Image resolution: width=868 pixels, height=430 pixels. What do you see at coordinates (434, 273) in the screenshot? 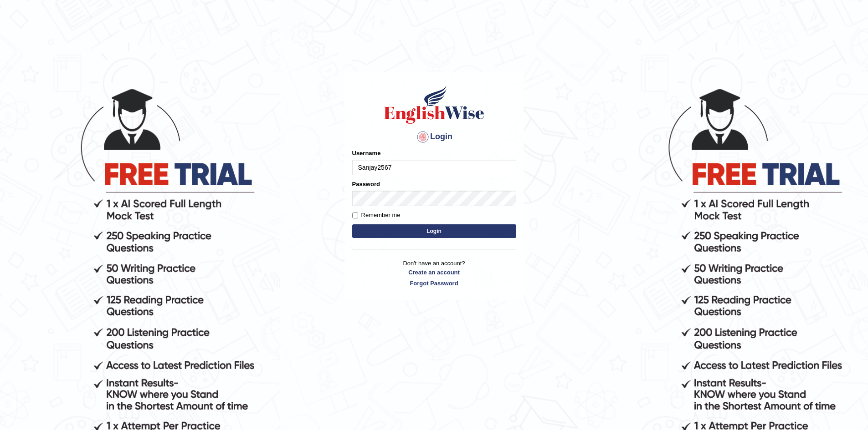
I see `p: Don't have an account?` at bounding box center [434, 273].